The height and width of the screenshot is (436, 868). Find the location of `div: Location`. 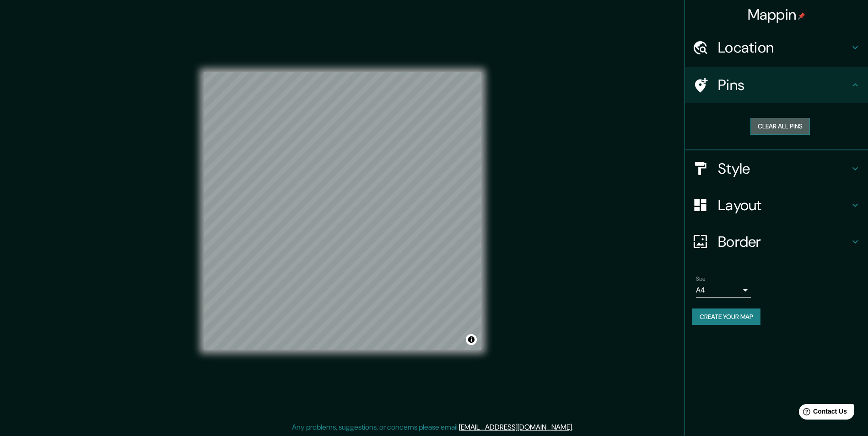

div: Location is located at coordinates (776, 47).